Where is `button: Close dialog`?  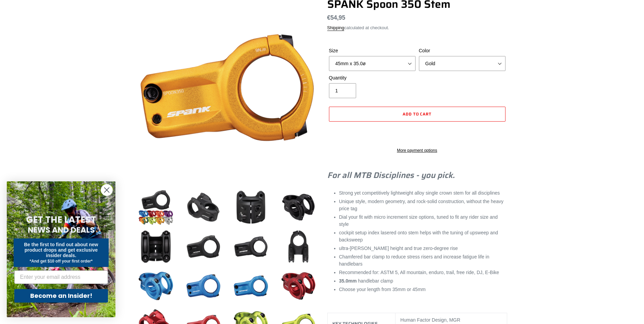 button: Close dialog is located at coordinates (107, 190).